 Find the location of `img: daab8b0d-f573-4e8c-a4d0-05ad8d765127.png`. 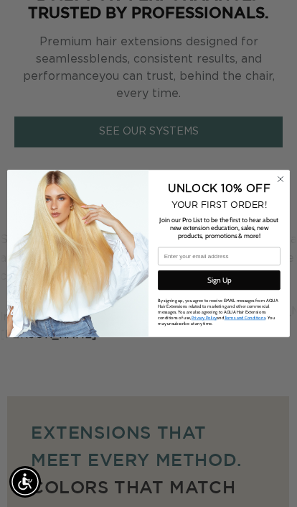

img: daab8b0d-f573-4e8c-a4d0-05ad8d765127.png is located at coordinates (78, 253).